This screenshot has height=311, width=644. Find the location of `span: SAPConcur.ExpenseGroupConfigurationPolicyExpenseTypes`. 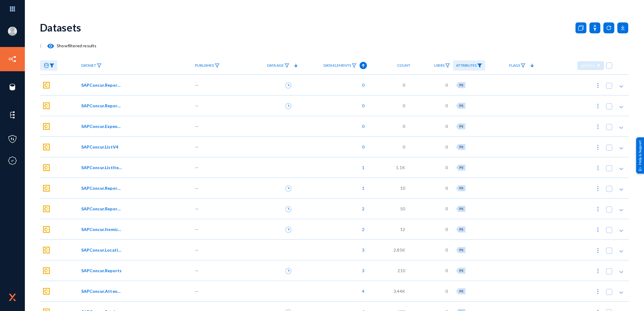

span: SAPConcur.ExpenseGroupConfigurationPolicyExpenseTypes is located at coordinates (101, 126).